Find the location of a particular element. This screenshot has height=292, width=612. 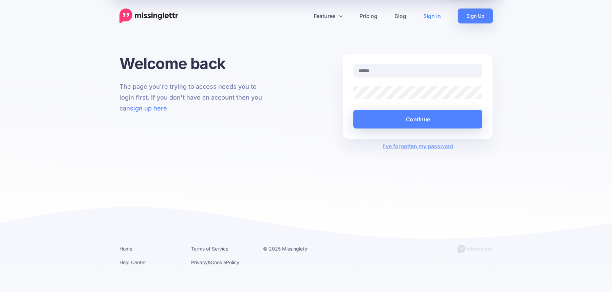

a: I've forgotten my password is located at coordinates (418, 146).